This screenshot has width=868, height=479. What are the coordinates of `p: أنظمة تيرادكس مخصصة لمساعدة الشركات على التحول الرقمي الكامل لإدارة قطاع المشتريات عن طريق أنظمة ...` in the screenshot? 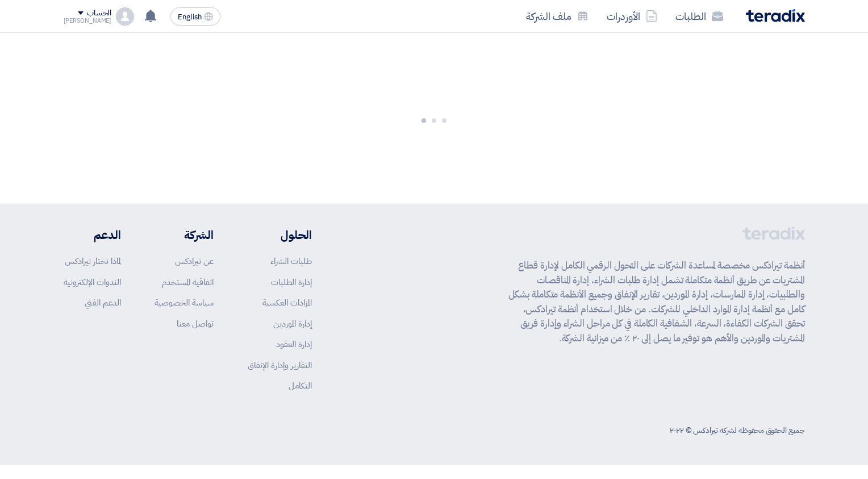 It's located at (657, 302).